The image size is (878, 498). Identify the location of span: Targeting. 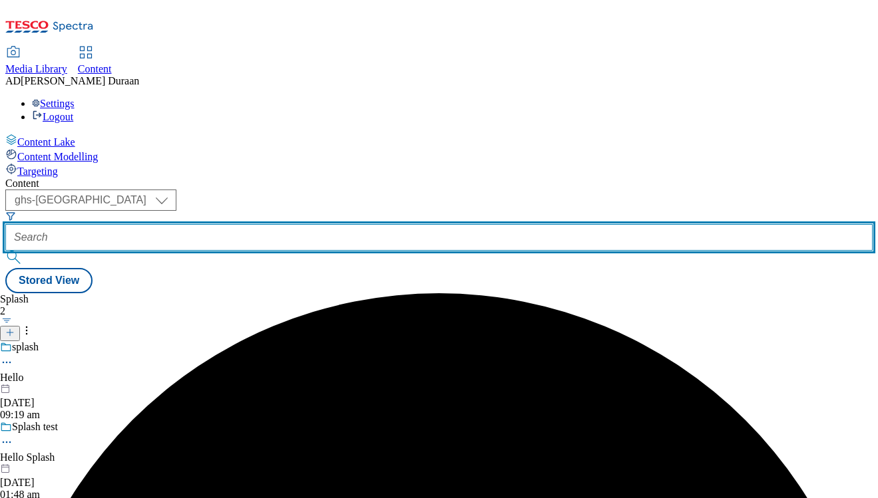
(37, 171).